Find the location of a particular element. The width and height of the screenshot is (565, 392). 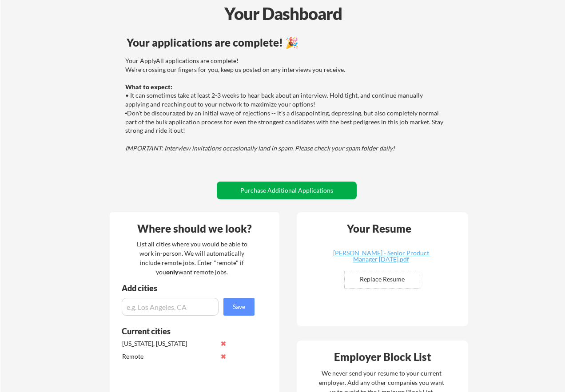

div: Your applications are complete! 🎉 is located at coordinates (287, 43).